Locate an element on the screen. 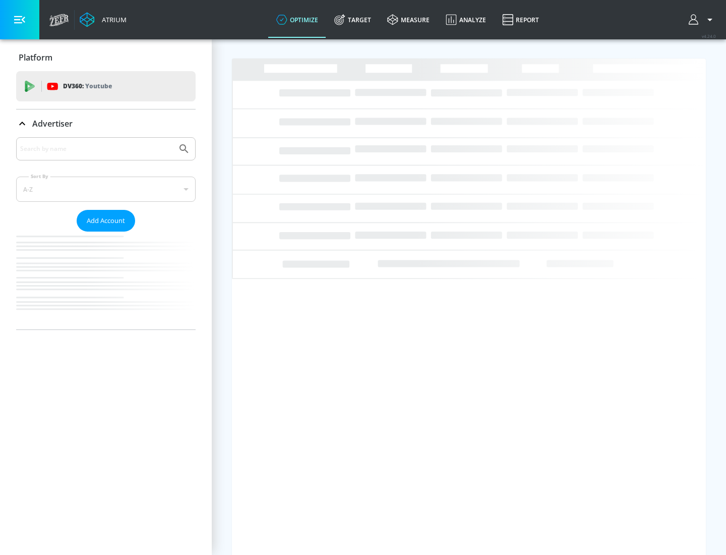 The width and height of the screenshot is (726, 555). a: Target is located at coordinates (353, 20).